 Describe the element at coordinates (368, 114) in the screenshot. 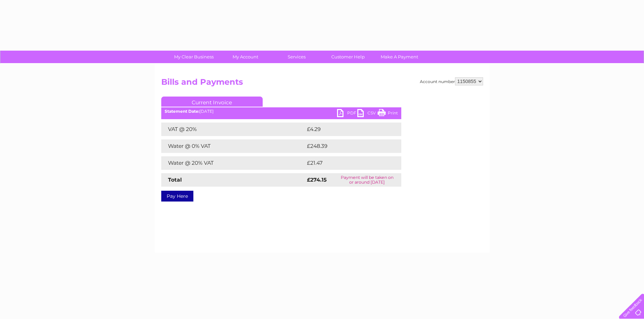

I see `a: CSV` at that location.